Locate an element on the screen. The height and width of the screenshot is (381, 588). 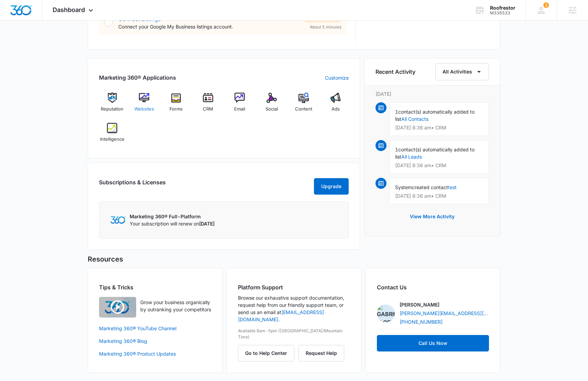
a: Go to Help Center is located at coordinates (268, 353).